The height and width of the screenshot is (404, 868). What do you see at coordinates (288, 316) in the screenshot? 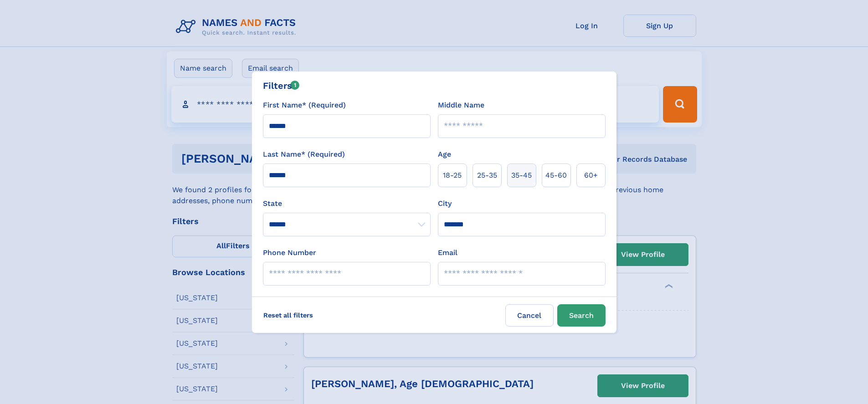
I see `label: Reset all filters` at bounding box center [288, 316].